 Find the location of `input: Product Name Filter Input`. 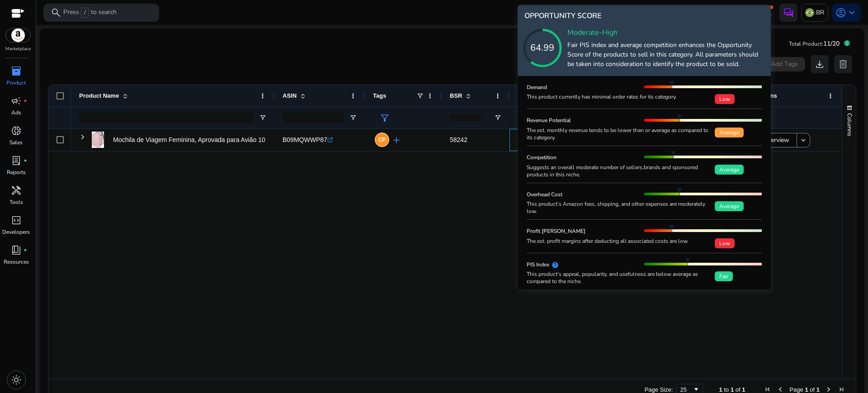

input: Product Name Filter Input is located at coordinates (166, 118).